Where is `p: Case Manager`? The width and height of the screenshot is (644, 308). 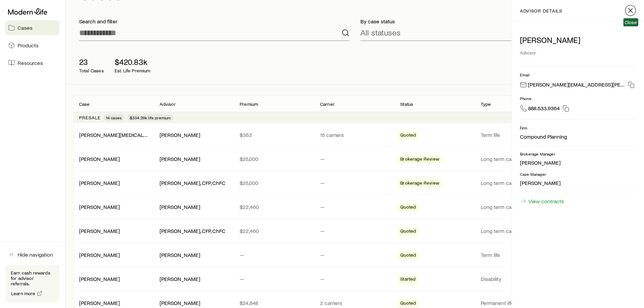
p: Case Manager is located at coordinates (578, 174).